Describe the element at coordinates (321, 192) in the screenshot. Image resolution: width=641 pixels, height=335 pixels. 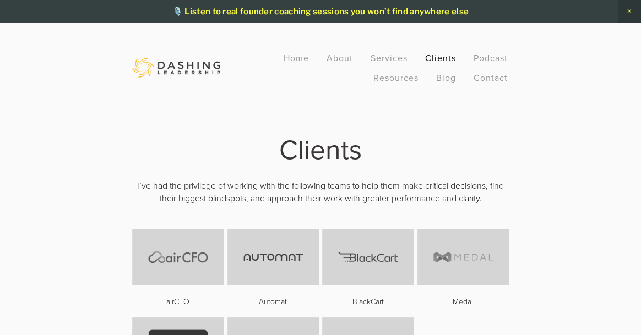
I see `p: I’ve had the privilege of working with the following teams to help them make critical decisions, ...` at that location.